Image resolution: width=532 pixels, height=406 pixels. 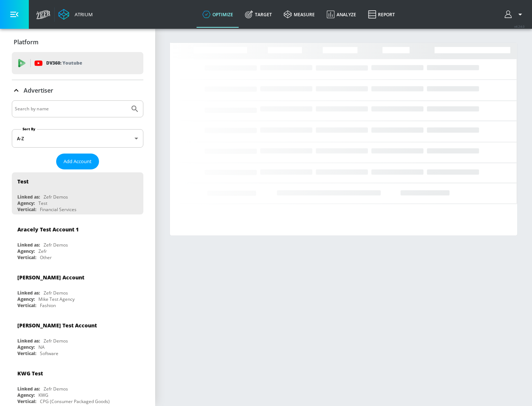 What do you see at coordinates (82, 15) in the screenshot?
I see `div: Atrium` at bounding box center [82, 15].